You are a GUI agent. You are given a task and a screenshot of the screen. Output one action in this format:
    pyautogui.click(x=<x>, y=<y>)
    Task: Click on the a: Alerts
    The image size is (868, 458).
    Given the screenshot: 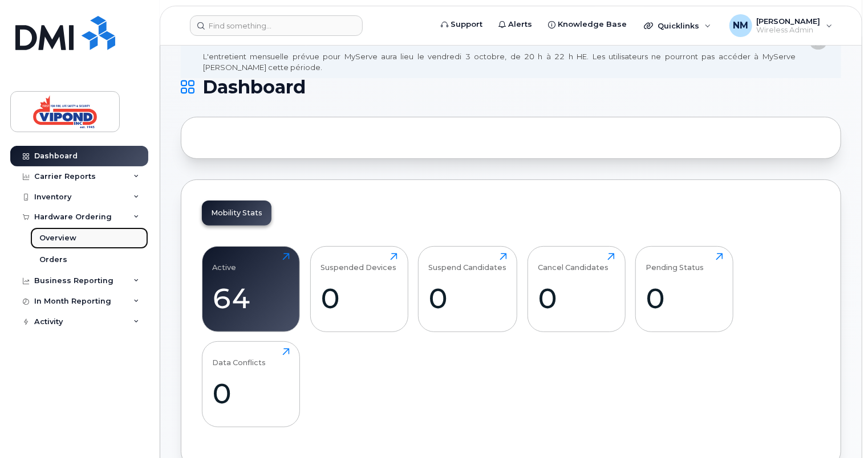 What is the action you would take?
    pyautogui.click(x=515, y=24)
    